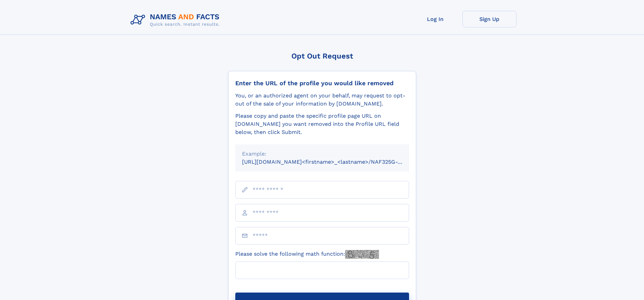  Describe the element at coordinates (307, 254) in the screenshot. I see `label: Please solve the following math function:` at that location.